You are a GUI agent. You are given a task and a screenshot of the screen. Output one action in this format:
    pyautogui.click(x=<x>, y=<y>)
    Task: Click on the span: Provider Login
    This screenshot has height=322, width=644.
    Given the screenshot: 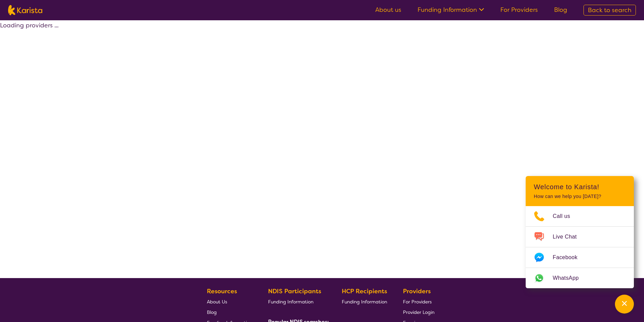 What is the action you would take?
    pyautogui.click(x=419, y=312)
    